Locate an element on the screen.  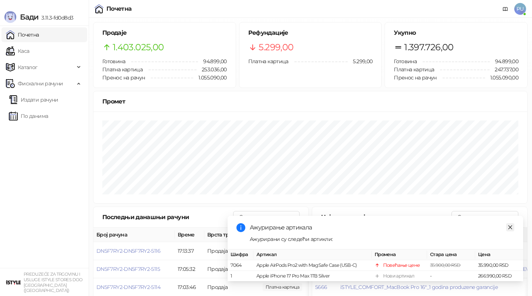
span: DN5F7RY2-DN5F7RY2-5115 is located at coordinates (128, 269).